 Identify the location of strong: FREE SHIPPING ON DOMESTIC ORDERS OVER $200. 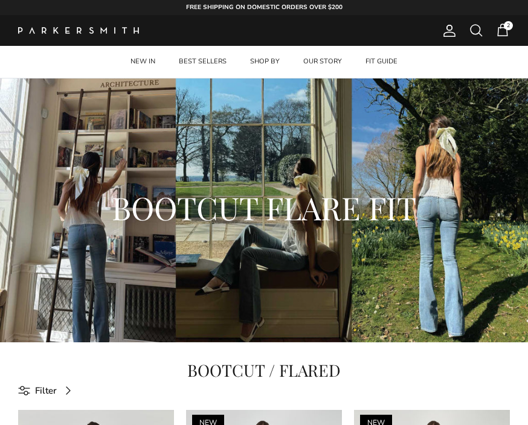
(264, 7).